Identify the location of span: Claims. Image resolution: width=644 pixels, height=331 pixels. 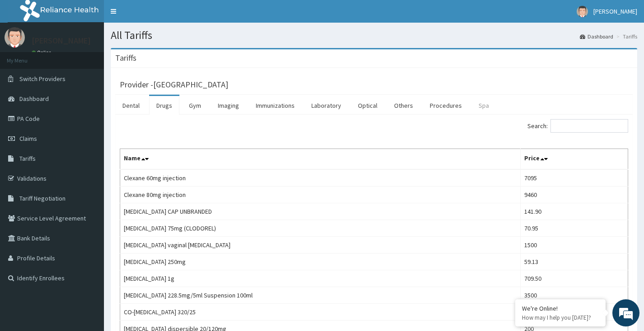
(28, 139).